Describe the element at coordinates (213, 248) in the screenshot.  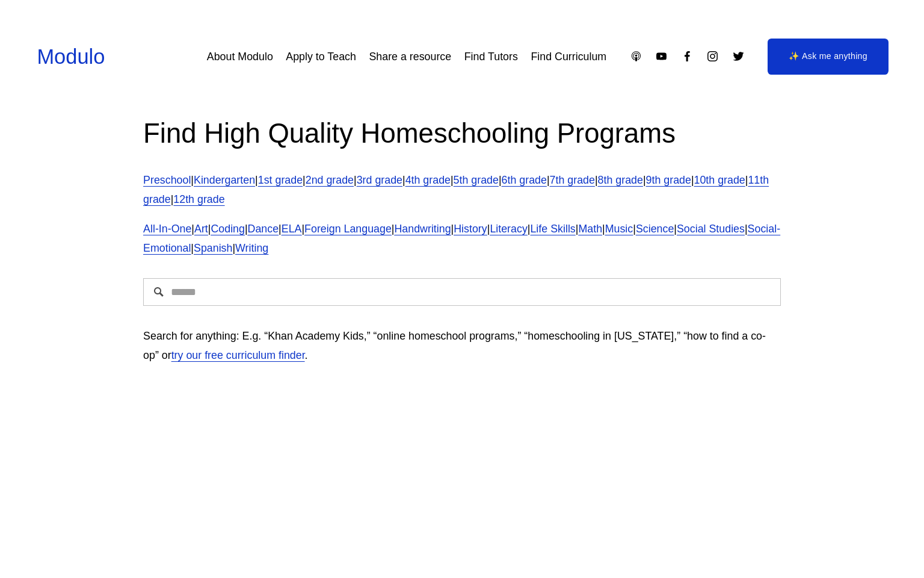
I see `span: Spanish` at that location.